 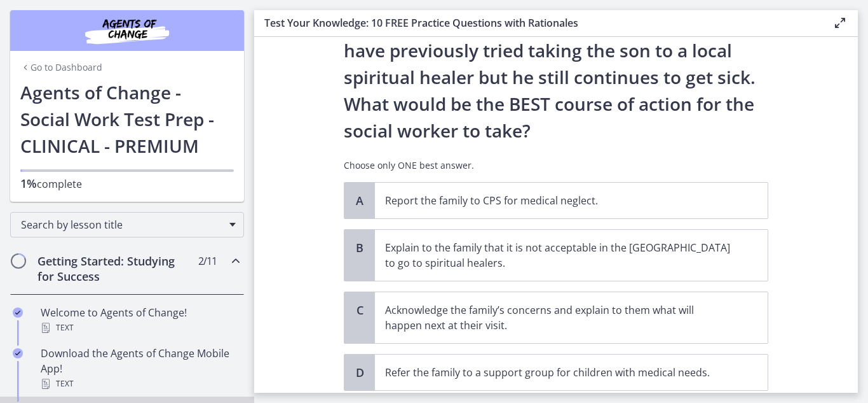 What do you see at coordinates (359, 372) in the screenshot?
I see `span: D` at bounding box center [359, 372].